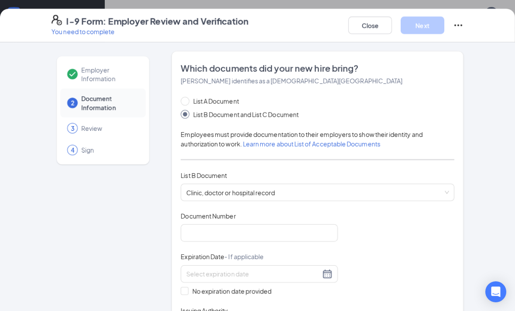  Describe the element at coordinates (244, 257) in the screenshot. I see `span: - If applicable` at that location.